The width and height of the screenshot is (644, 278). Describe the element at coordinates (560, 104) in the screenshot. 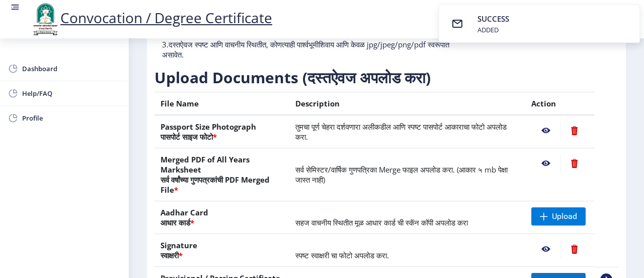

I see `th: Action` at that location.